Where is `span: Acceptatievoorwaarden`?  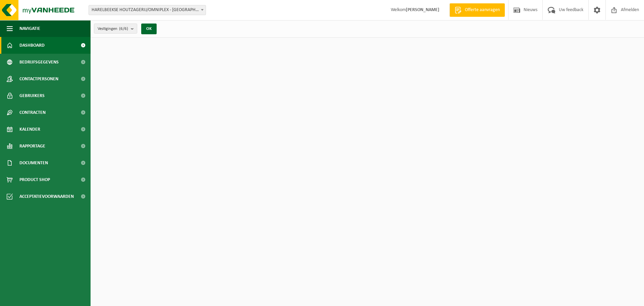
span: Acceptatievoorwaarden is located at coordinates (47, 196).